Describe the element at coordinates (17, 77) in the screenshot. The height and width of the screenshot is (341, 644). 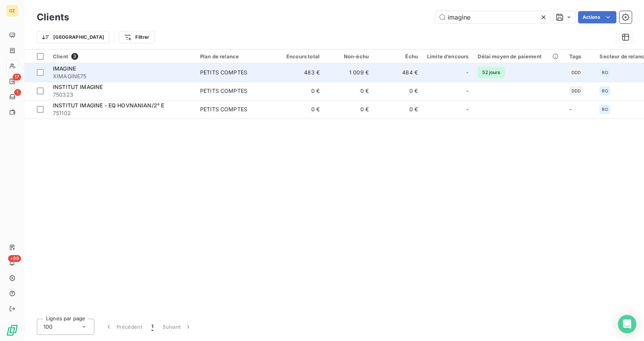
I see `span: 17` at that location.